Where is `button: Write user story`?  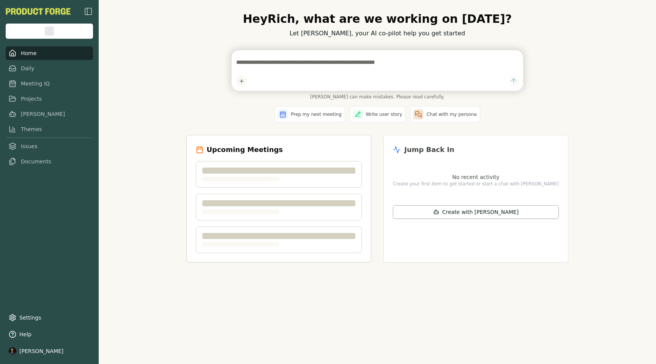 button: Write user story is located at coordinates (378, 114).